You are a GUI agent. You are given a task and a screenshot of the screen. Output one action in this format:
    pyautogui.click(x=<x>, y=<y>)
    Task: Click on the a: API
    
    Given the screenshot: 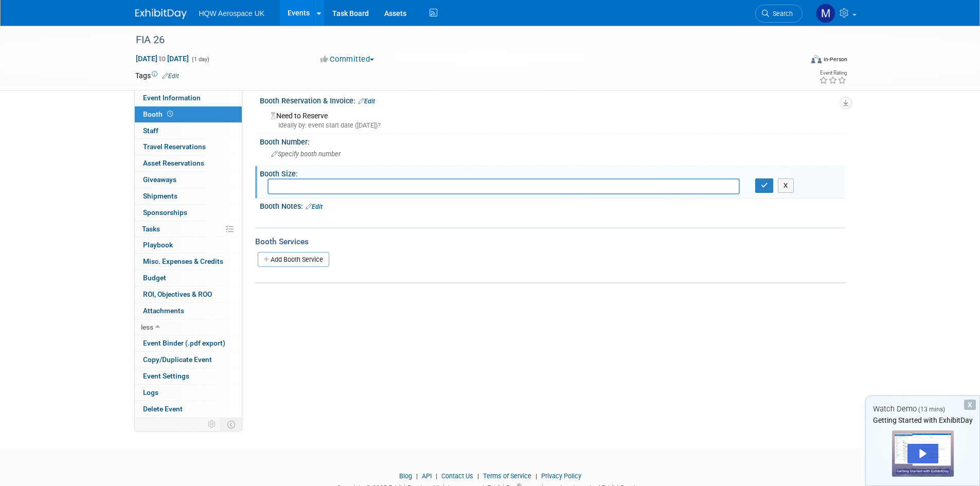 What is the action you would take?
    pyautogui.click(x=426, y=476)
    